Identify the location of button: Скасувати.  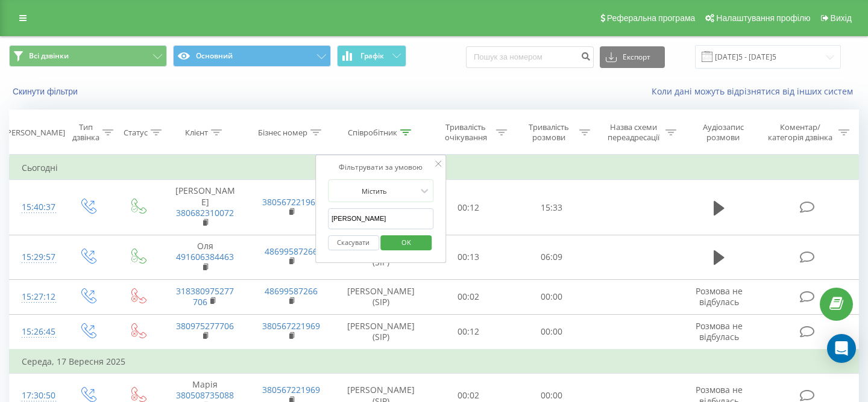
(353, 243).